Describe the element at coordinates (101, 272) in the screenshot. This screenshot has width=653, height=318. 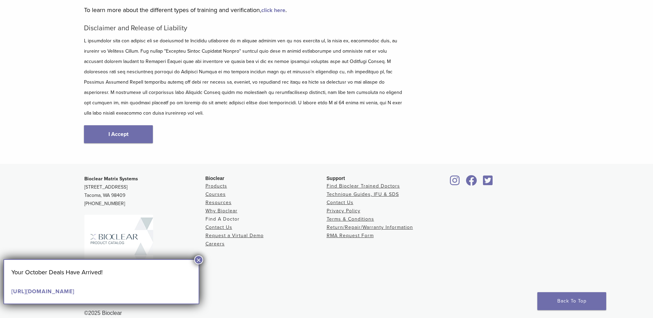
I see `p: Your October Deals Have Arrived!` at that location.